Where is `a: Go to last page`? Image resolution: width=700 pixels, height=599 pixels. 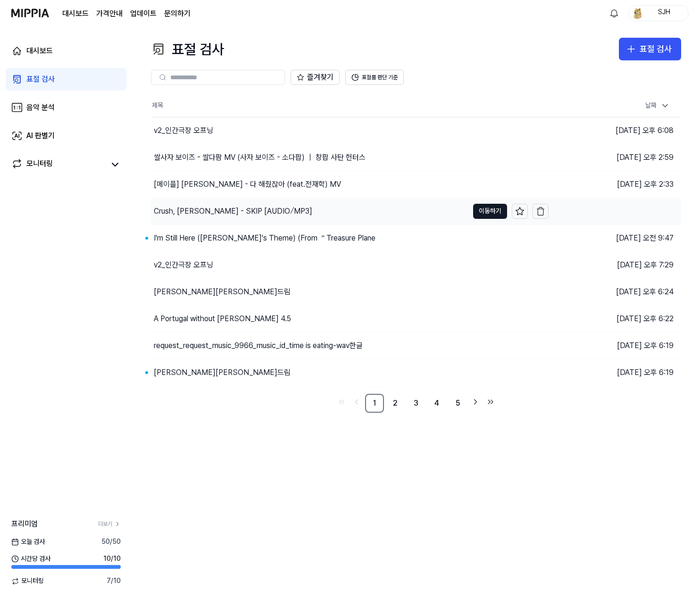
a: Go to last page is located at coordinates (491, 402).